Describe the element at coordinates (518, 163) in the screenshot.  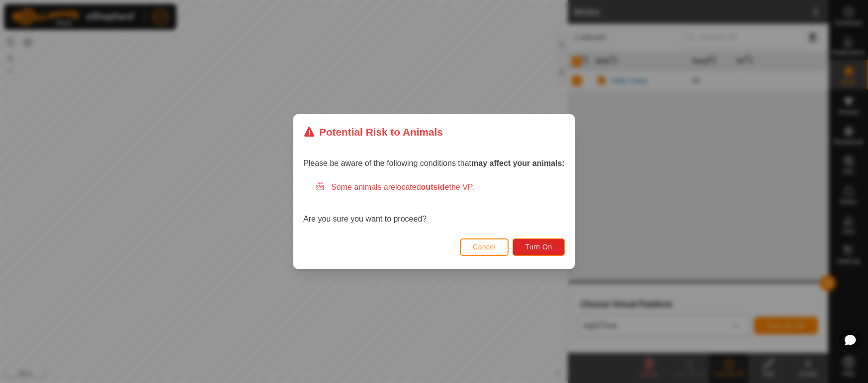
I see `strong: may affect your animals:` at that location.